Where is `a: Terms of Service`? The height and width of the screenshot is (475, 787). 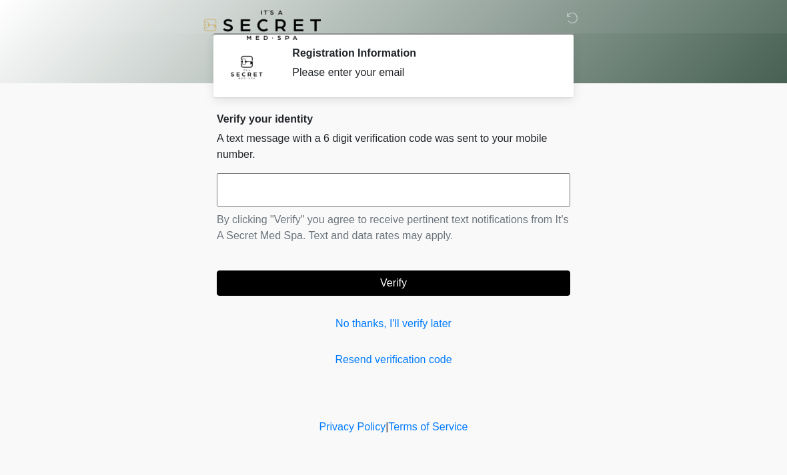 a: Terms of Service is located at coordinates (427, 427).